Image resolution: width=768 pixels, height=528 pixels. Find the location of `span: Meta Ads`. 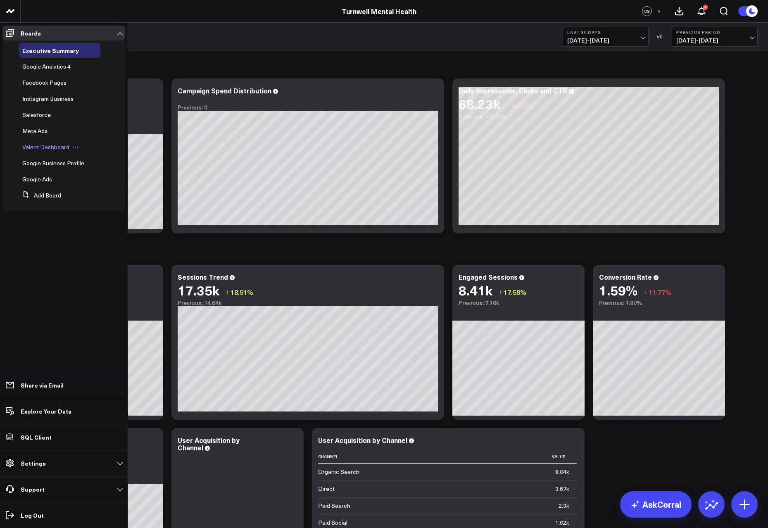

span: Meta Ads is located at coordinates (35, 131).